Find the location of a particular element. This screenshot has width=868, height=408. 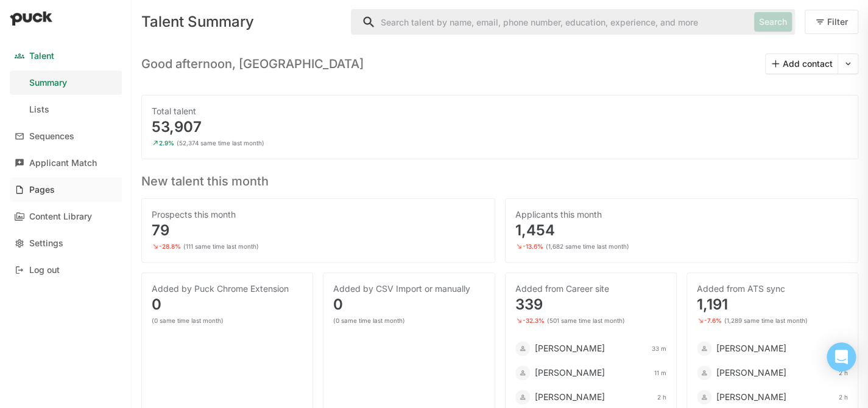

div: Talent is located at coordinates (41, 56).